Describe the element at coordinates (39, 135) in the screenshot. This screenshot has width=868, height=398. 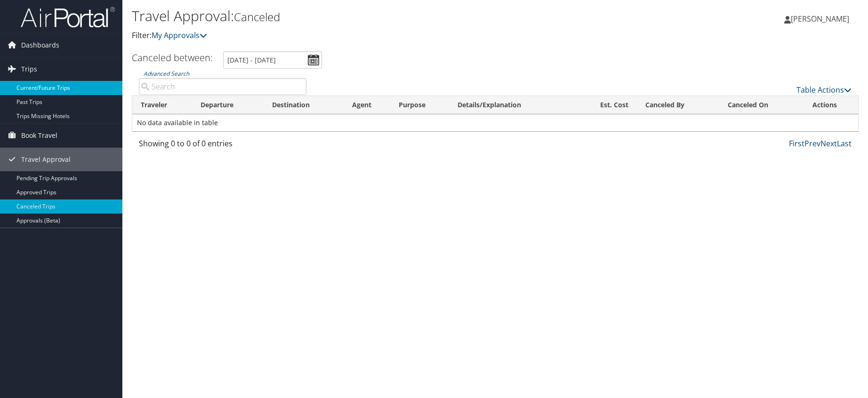
I see `span: Book Travel` at that location.